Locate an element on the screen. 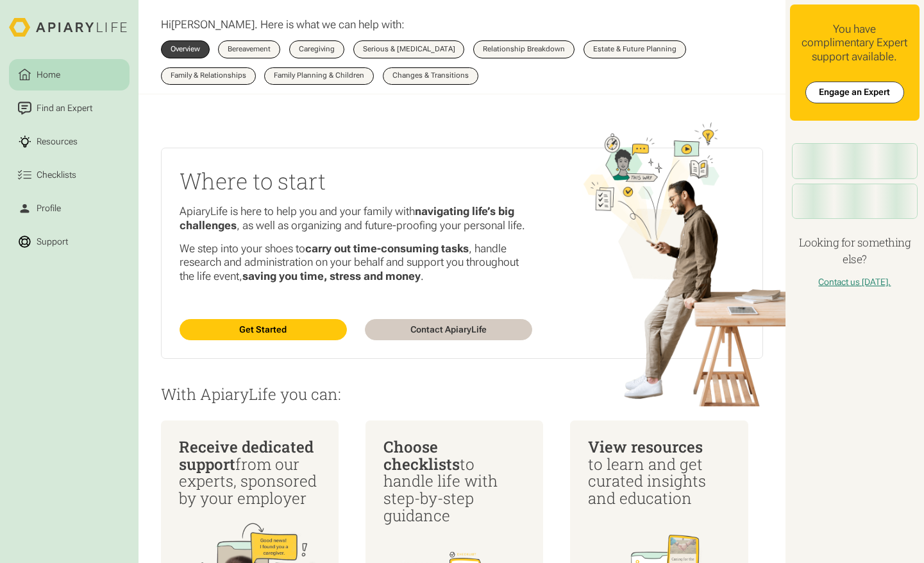 This screenshot has width=924, height=563. a: Checklists is located at coordinates (70, 175).